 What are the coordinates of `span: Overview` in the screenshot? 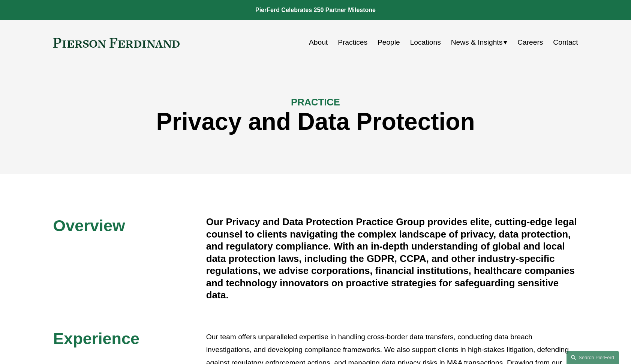 It's located at (90, 225).